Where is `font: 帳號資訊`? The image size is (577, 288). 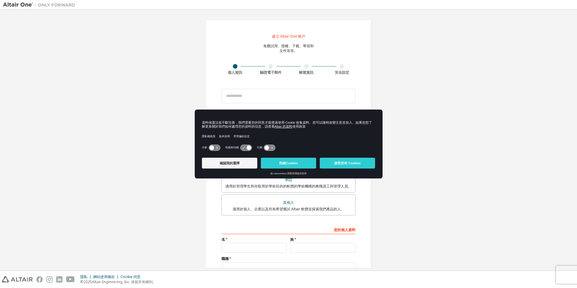 font: 帳號資訊 is located at coordinates (306, 72).